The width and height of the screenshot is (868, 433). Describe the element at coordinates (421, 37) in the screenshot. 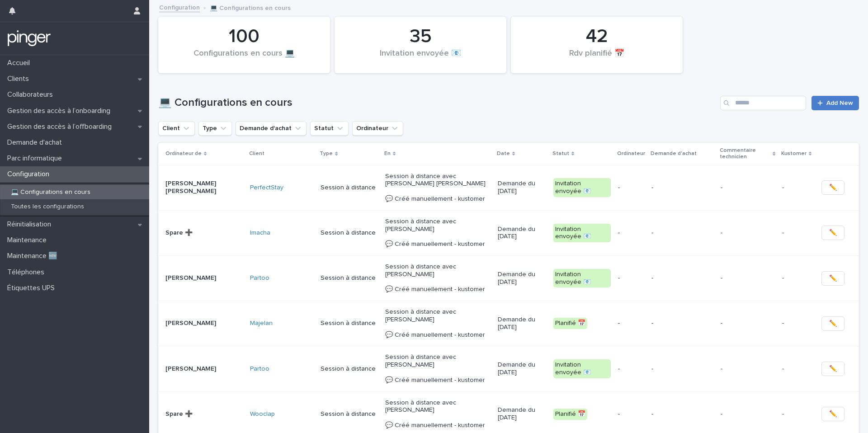

I see `div: 35` at that location.